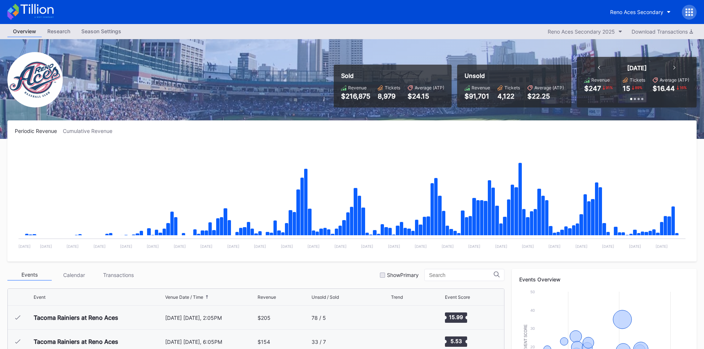 This screenshot has width=704, height=349. I want to click on a: Overview, so click(24, 31).